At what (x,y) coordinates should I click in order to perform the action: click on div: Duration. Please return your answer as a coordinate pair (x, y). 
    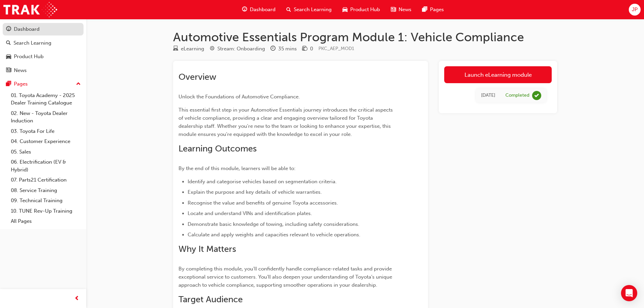
    Looking at the image, I should click on (284, 49).